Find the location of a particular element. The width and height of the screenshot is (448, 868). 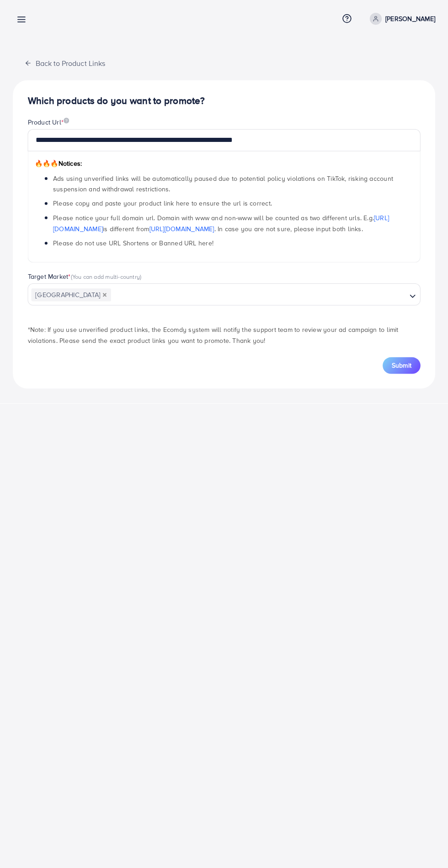

input: Search for option is located at coordinates (258, 296).